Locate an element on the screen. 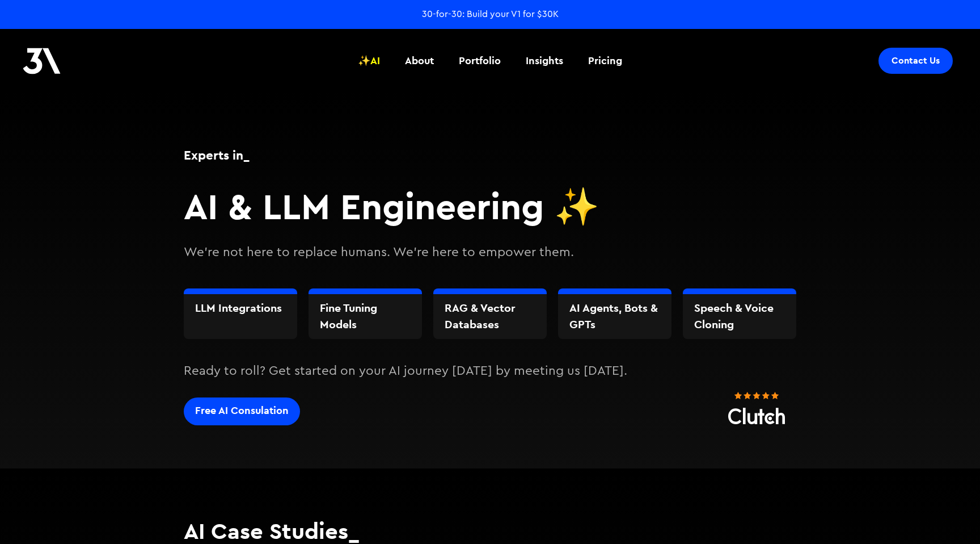  a: Pricing is located at coordinates (605, 61).